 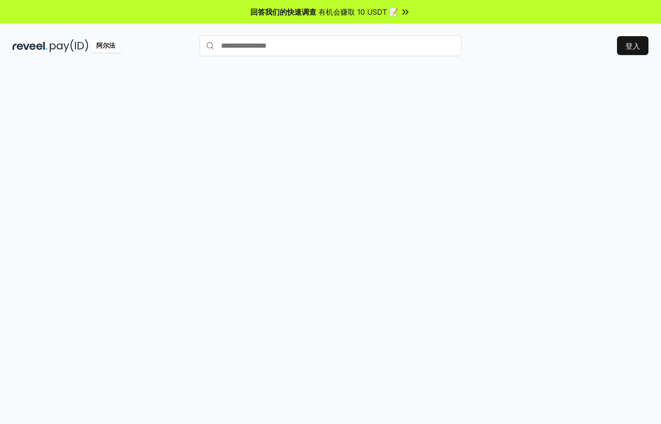 I want to click on button: 登入, so click(x=633, y=46).